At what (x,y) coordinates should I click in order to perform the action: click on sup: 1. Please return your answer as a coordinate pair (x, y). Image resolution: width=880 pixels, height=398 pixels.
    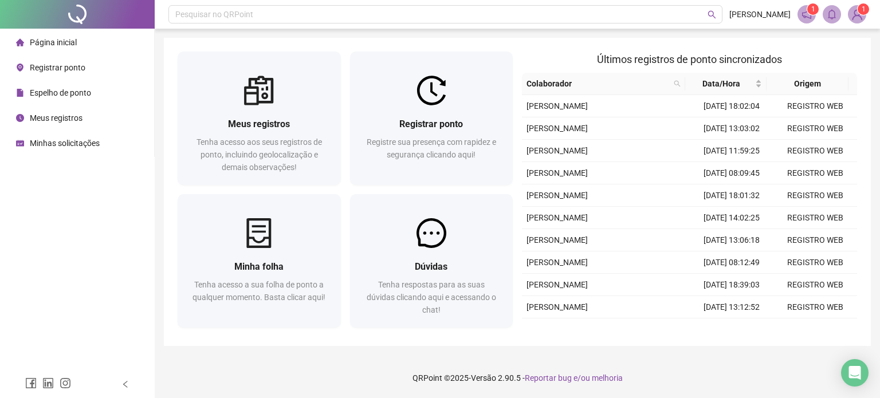
    Looking at the image, I should click on (813, 9).